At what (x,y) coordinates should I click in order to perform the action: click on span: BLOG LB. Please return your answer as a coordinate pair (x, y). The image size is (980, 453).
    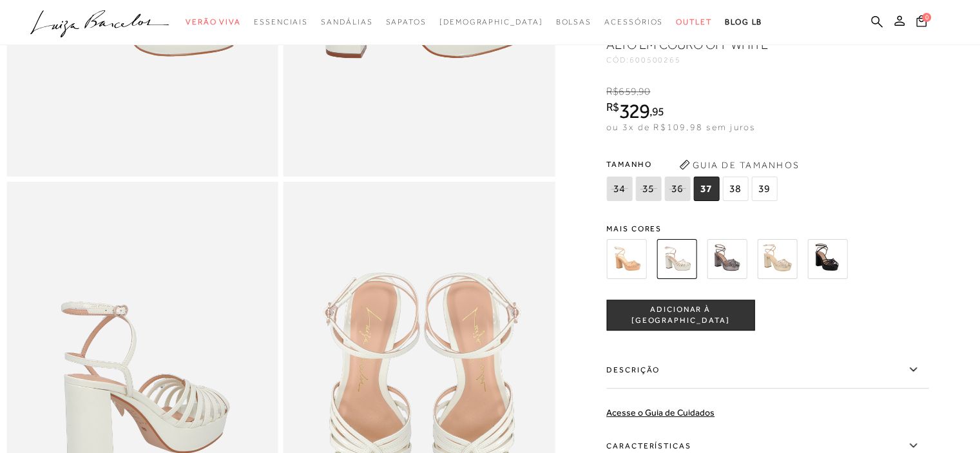
    Looking at the image, I should click on (744, 22).